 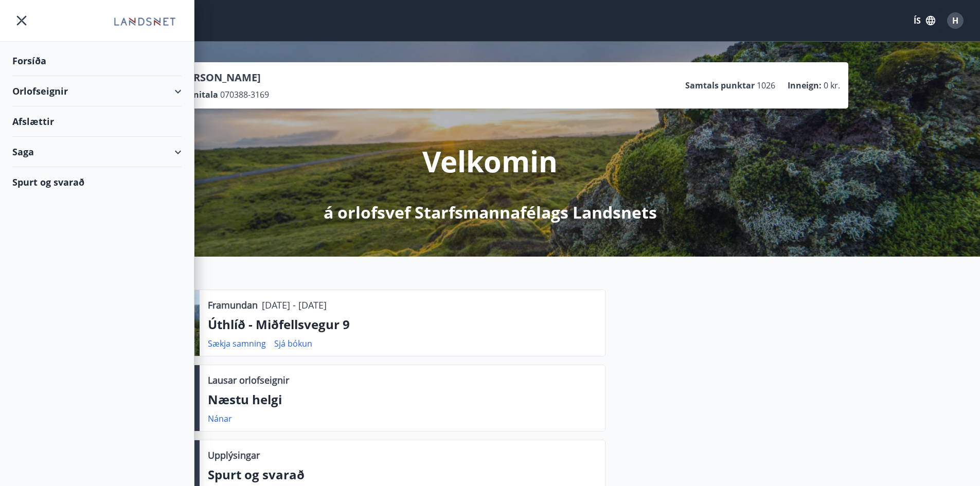 I want to click on a: Sjá bókun, so click(x=293, y=344).